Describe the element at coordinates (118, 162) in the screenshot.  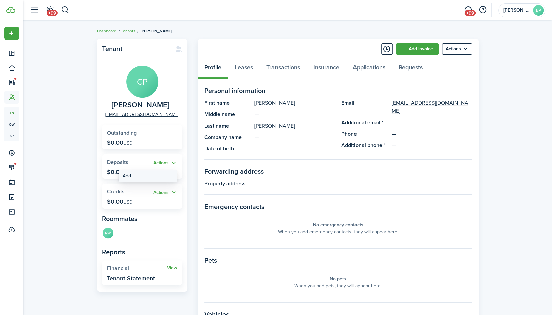
I see `span: Deposits` at that location.